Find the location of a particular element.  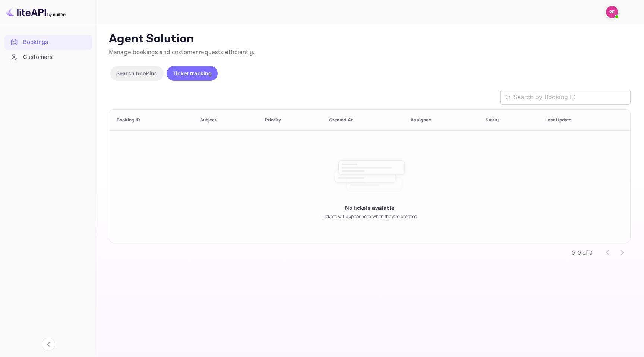

p: Search booking is located at coordinates (137, 73).